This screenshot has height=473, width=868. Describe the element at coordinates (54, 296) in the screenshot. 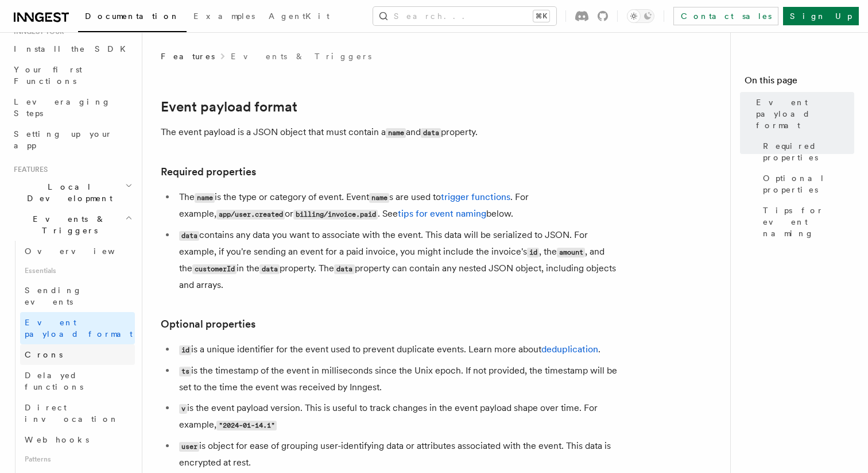

I see `span: Sending events` at that location.